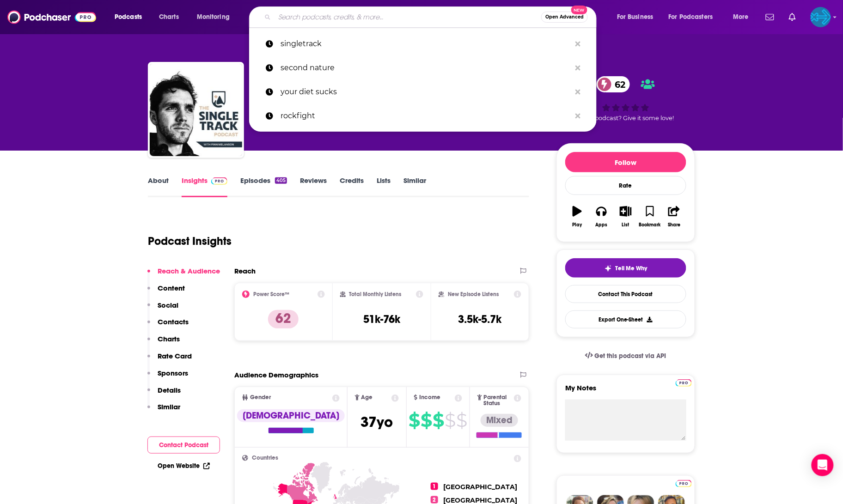  What do you see at coordinates (434, 500) in the screenshot?
I see `span: 2` at bounding box center [434, 500].